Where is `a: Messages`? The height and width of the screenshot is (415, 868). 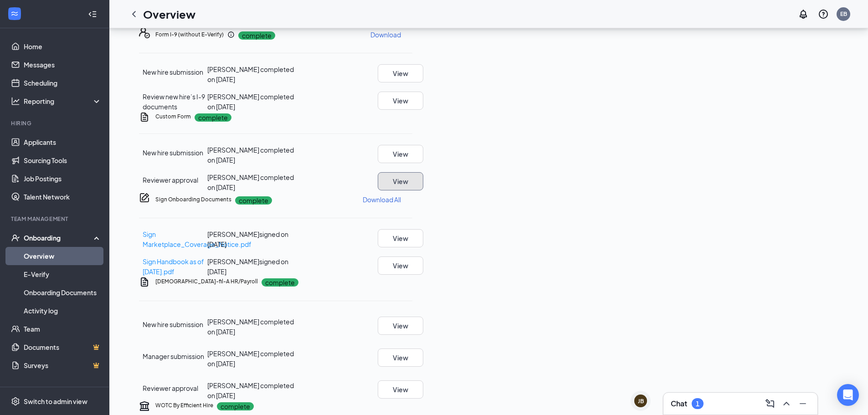
a: Messages is located at coordinates (63, 64).